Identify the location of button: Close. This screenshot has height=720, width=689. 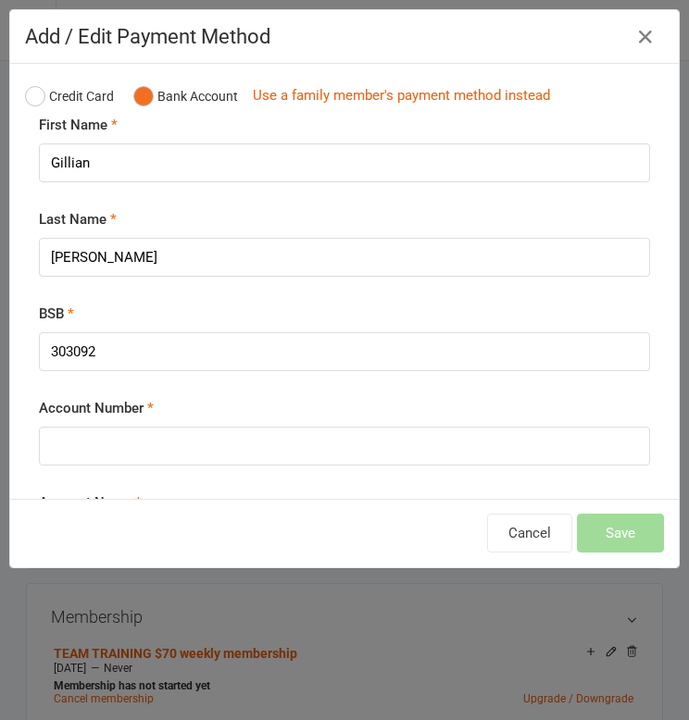
(645, 37).